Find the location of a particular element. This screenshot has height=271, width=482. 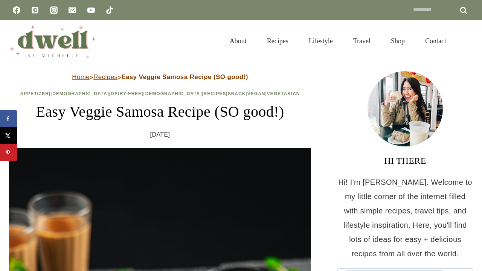

strong: Easy Veggie Samosa Recipe (SO good!) is located at coordinates (184, 77).